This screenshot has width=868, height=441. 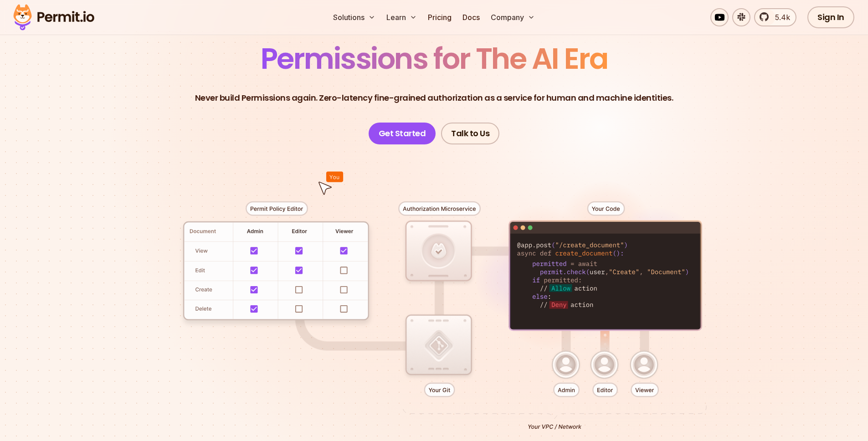 What do you see at coordinates (470, 134) in the screenshot?
I see `a: Talk to Us` at bounding box center [470, 134].